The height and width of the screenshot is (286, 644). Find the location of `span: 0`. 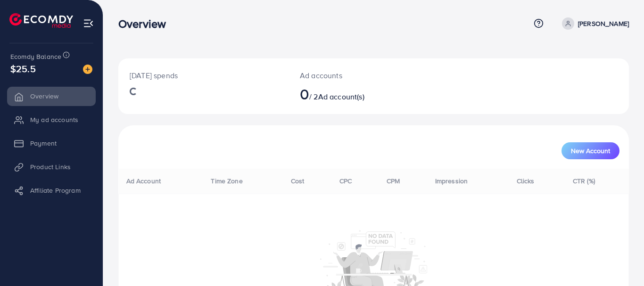

span: 0 is located at coordinates (304, 94).